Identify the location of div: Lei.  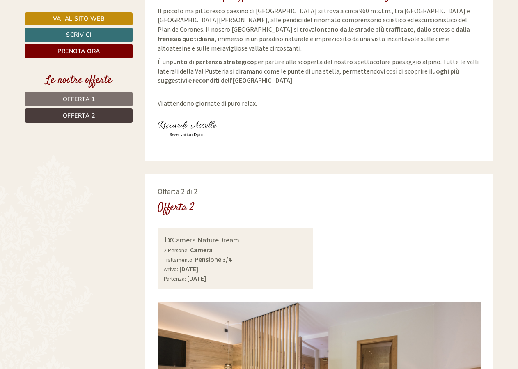
(215, 54).